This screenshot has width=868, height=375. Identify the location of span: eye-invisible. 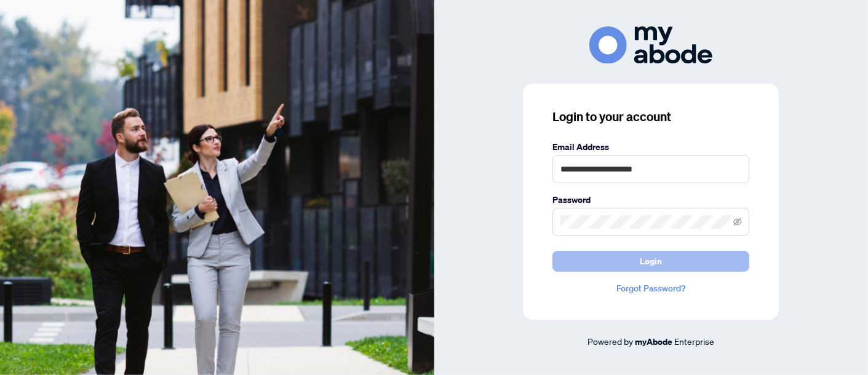
(737, 222).